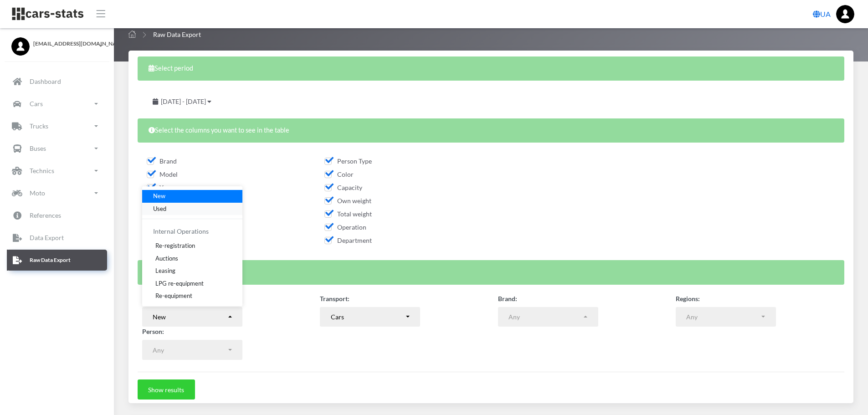 The image size is (868, 415). I want to click on p: Technics, so click(42, 170).